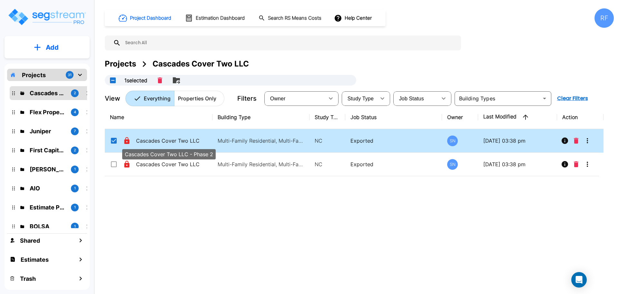 This screenshot has width=619, height=294. I want to click on p: Estimate Property, so click(48, 207).